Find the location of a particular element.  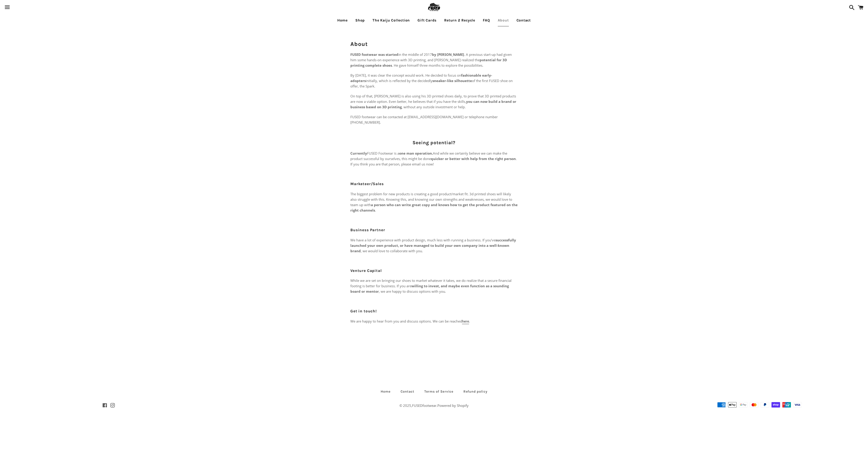

p: While we are set on bringing our shoes to market whatever it takes, we do realize that a secure f... is located at coordinates (434, 286).